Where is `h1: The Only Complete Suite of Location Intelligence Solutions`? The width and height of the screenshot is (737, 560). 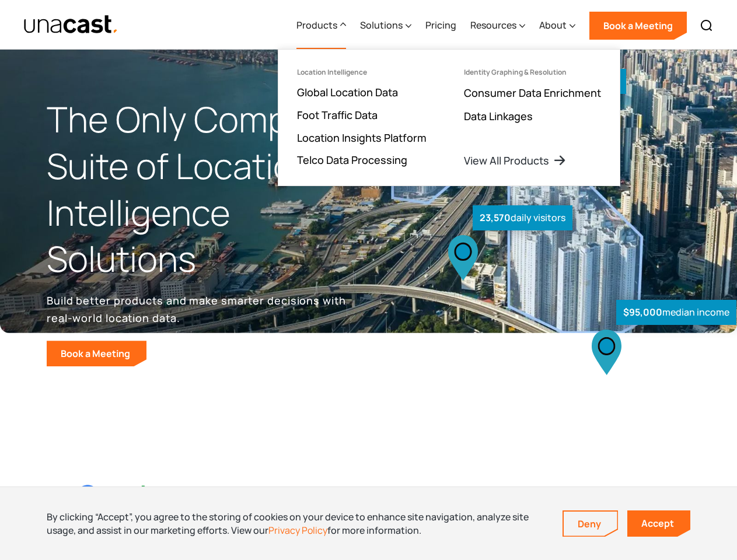 h1: The Only Complete Suite of Location Intelligence Solutions is located at coordinates (208, 189).